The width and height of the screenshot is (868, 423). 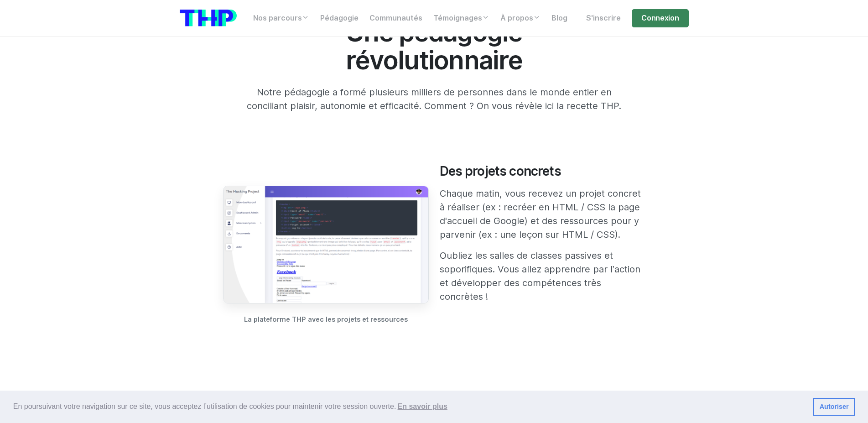 What do you see at coordinates (434, 99) in the screenshot?
I see `p: Notre pédagogie a formé plusieurs milliers de personnes dans le monde entier en conciliant plaisi...` at bounding box center [434, 99].